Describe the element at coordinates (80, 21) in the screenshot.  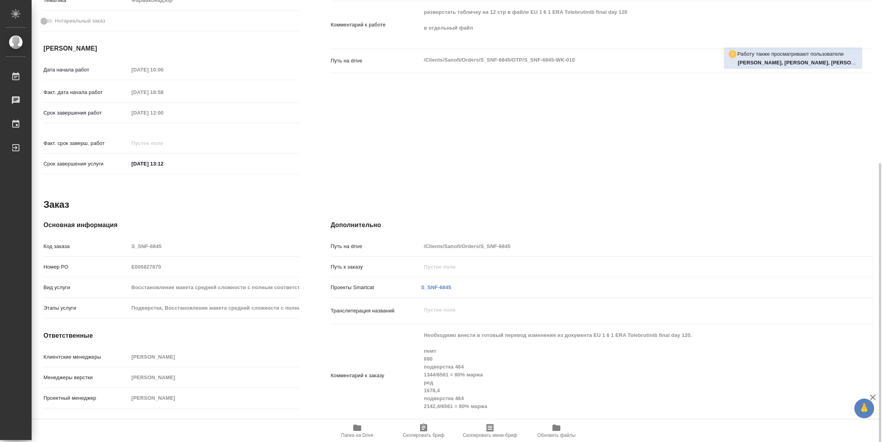
I see `span: Нотариальный заказ` at that location.